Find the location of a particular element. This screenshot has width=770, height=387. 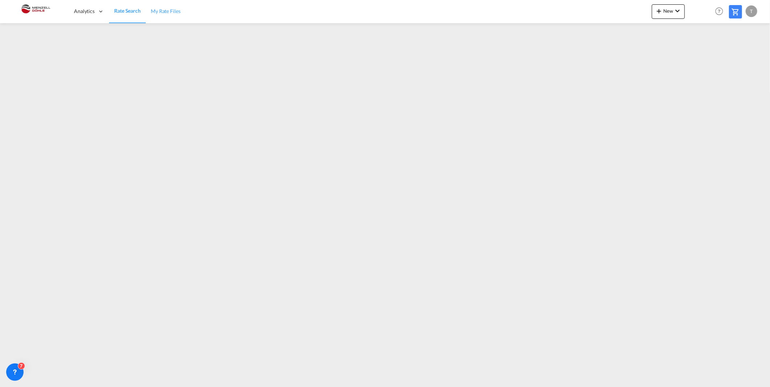

span: Analytics is located at coordinates (84, 11).